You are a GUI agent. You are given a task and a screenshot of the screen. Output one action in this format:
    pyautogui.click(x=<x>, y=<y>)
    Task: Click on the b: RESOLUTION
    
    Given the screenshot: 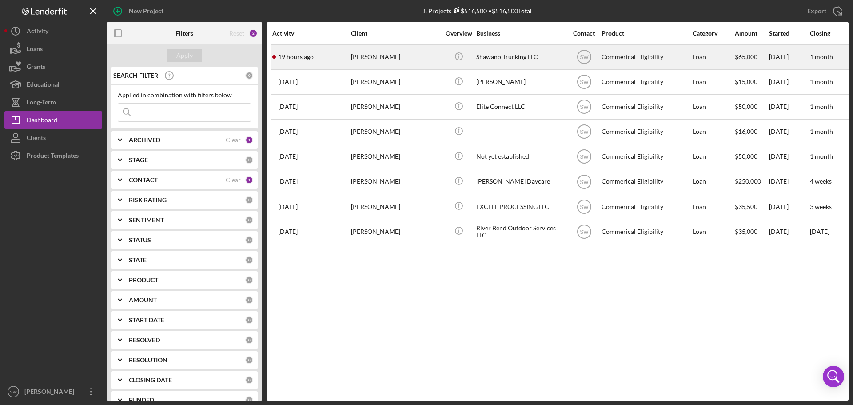 What is the action you would take?
    pyautogui.click(x=148, y=360)
    